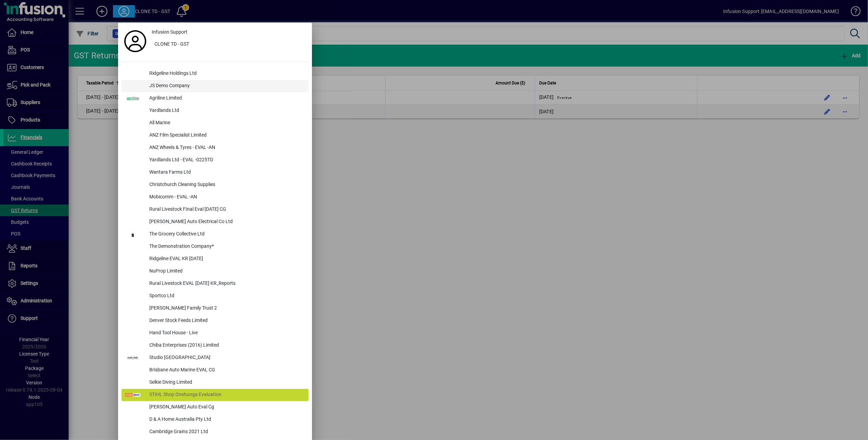 This screenshot has height=440, width=868. I want to click on button: Yardlands Ltd, so click(215, 111).